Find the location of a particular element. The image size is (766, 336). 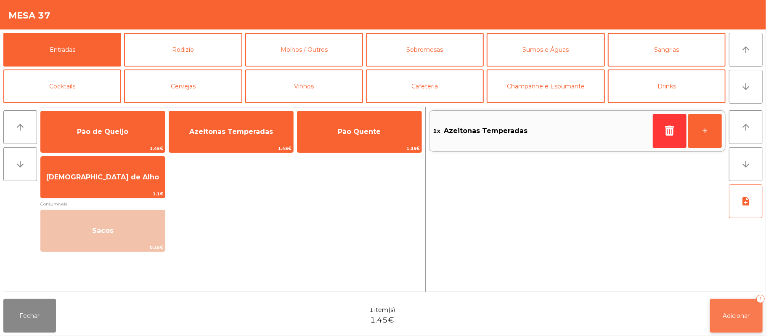

button: Rodizio is located at coordinates (183, 50).